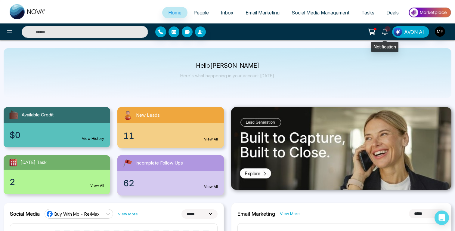 Image resolution: width=455 pixels, height=231 pixels. What do you see at coordinates (14, 115) in the screenshot?
I see `img: availableCredit.svg` at bounding box center [14, 115].